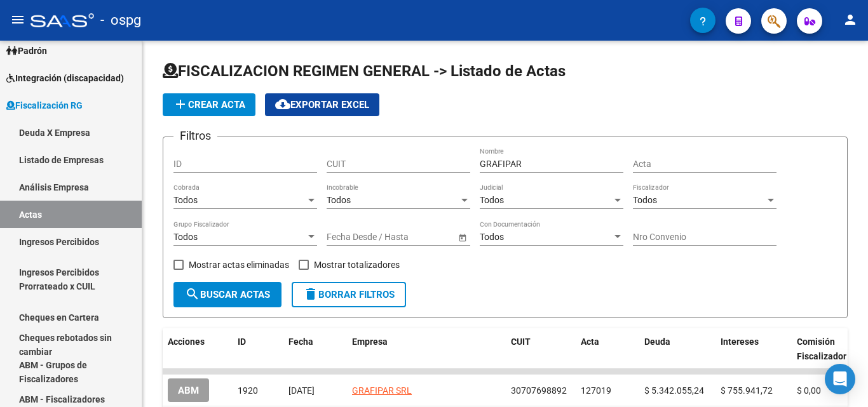  Describe the element at coordinates (209, 105) in the screenshot. I see `span: Crear Acta` at that location.